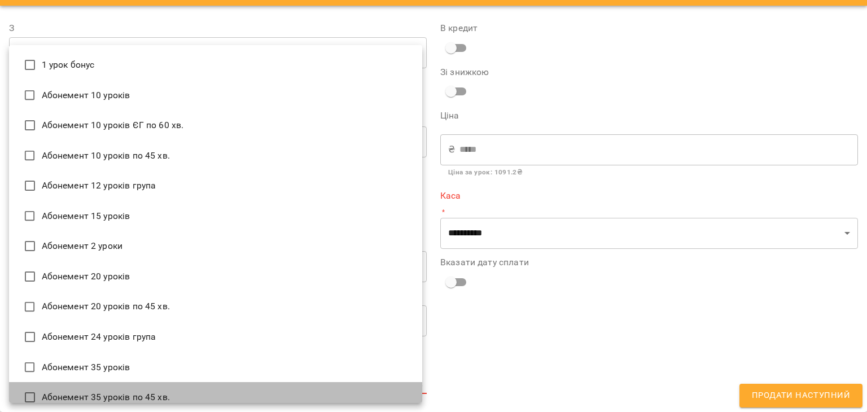 This screenshot has height=412, width=867. What do you see at coordinates (216, 65) in the screenshot?
I see `li: 1 урок бонус` at bounding box center [216, 65].